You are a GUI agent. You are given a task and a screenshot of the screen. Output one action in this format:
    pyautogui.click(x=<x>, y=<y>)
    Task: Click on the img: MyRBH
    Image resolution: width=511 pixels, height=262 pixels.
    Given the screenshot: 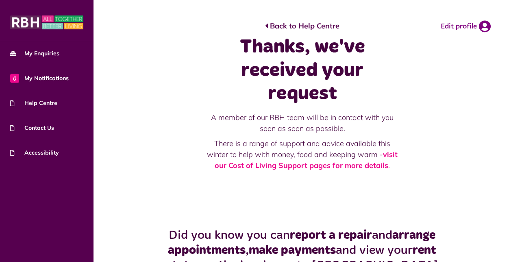 What is the action you would take?
    pyautogui.click(x=47, y=22)
    